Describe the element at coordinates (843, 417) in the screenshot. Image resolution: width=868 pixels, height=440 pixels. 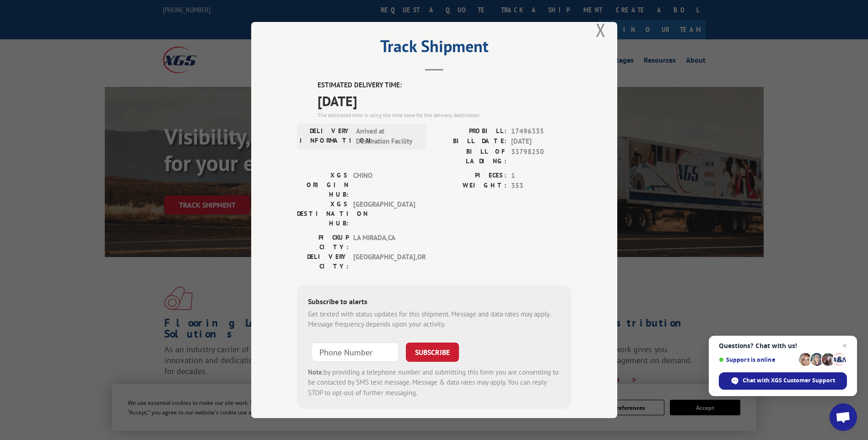
I see `div: Open chat` at that location.